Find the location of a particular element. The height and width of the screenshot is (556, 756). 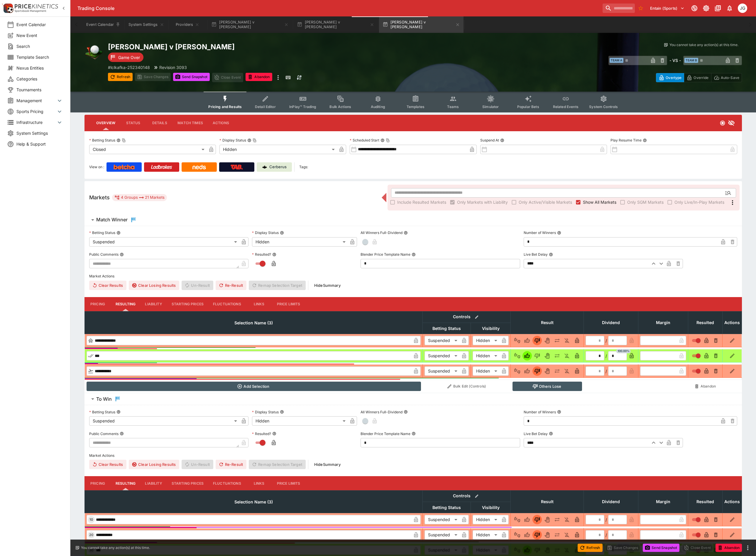

th: Dividend is located at coordinates (611, 501).